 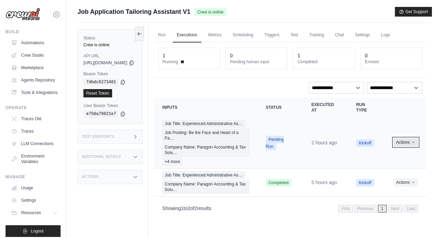 I want to click on a: Scheduling, so click(x=242, y=35).